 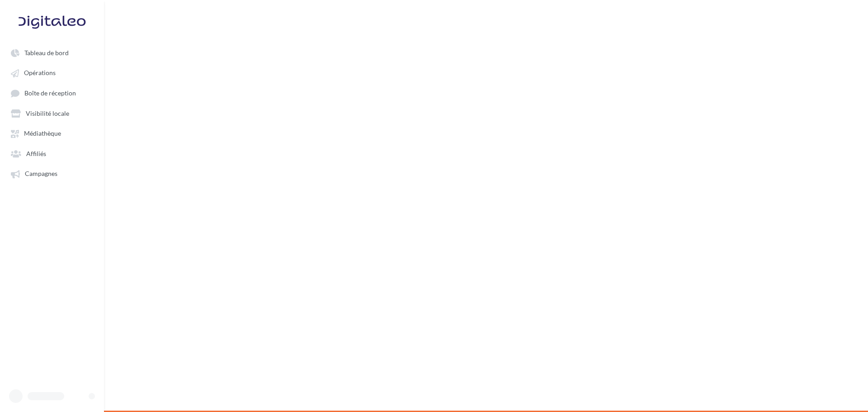 What do you see at coordinates (36, 153) in the screenshot?
I see `span: Affiliés` at bounding box center [36, 153].